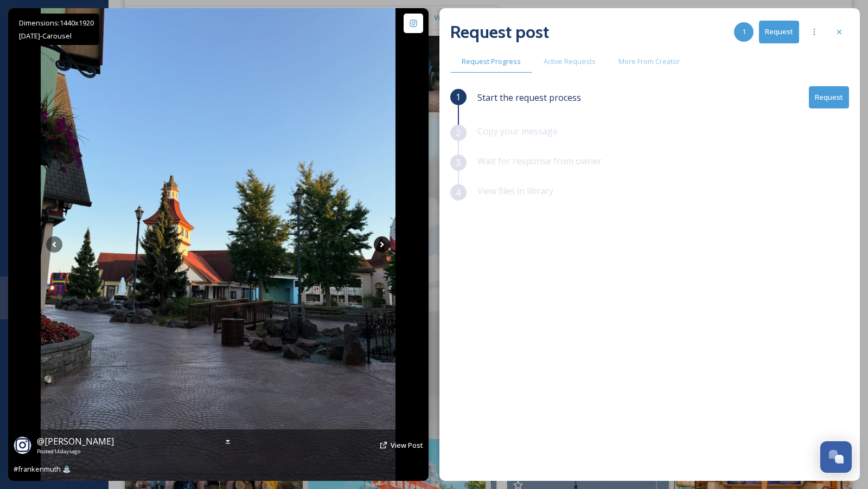  I want to click on button: Open Chat, so click(835, 457).